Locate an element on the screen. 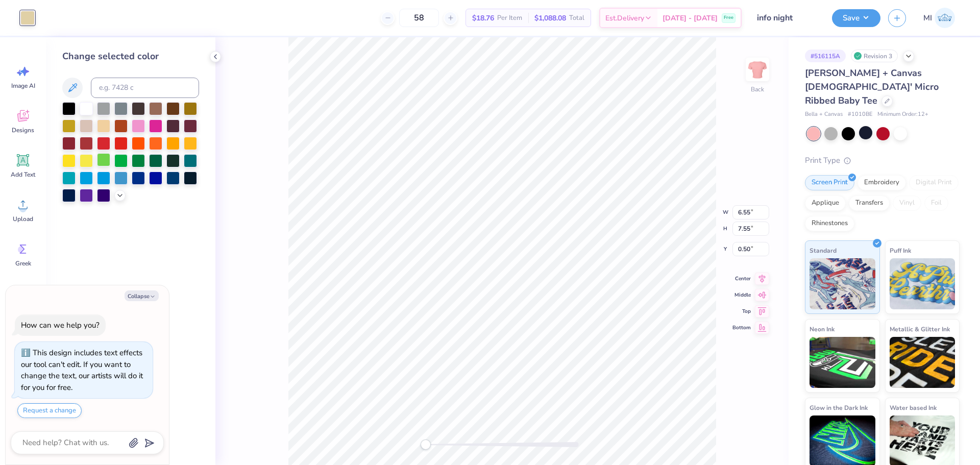 The width and height of the screenshot is (980, 465). span: Middle is located at coordinates (742, 295).